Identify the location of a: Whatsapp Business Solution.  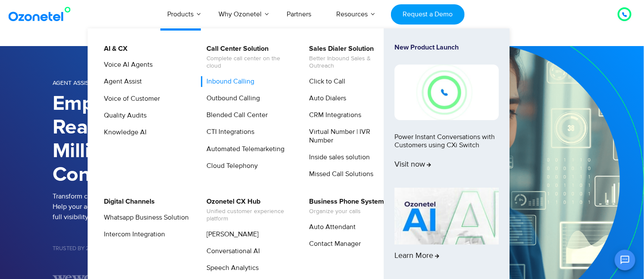
(144, 217).